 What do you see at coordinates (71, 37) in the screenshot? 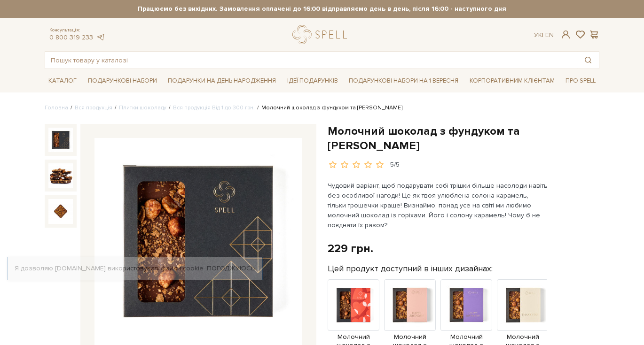
I see `a: 0 800 319 233` at bounding box center [71, 37].